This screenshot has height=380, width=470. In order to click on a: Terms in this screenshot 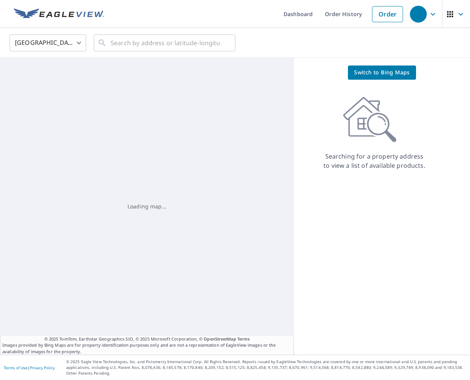, I will do `click(243, 338)`.